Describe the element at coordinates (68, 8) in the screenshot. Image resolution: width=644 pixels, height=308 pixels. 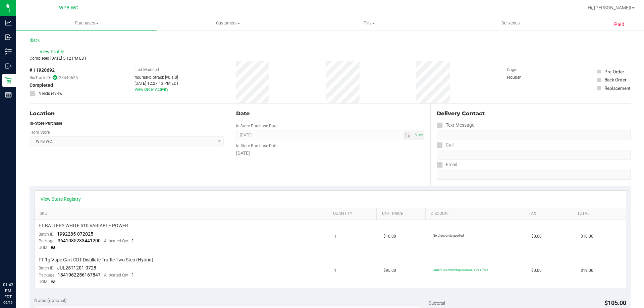
I see `span: WPB WC` at that location.